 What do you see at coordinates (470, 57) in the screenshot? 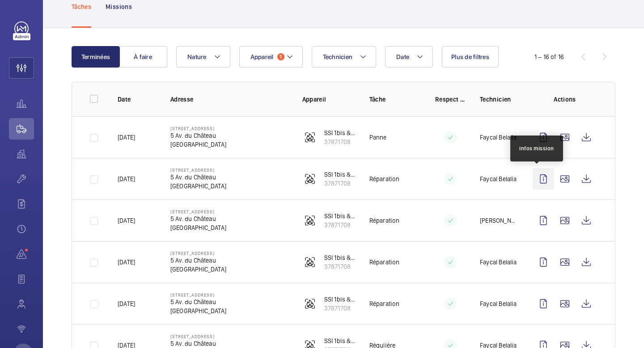
I see `button: Plus de filtres` at bounding box center [470, 57].